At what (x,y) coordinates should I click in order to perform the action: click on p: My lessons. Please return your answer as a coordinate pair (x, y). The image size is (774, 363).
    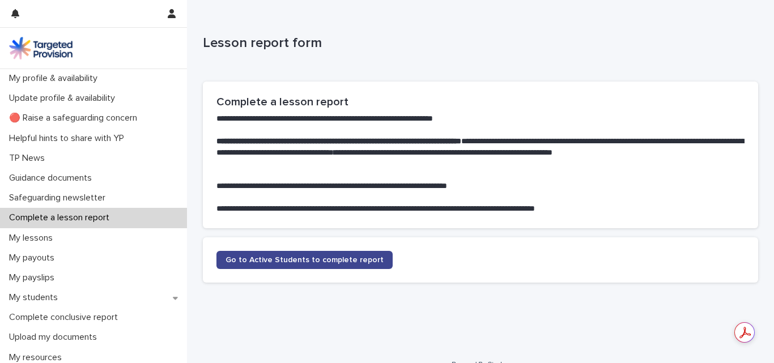
    Looking at the image, I should click on (33, 238).